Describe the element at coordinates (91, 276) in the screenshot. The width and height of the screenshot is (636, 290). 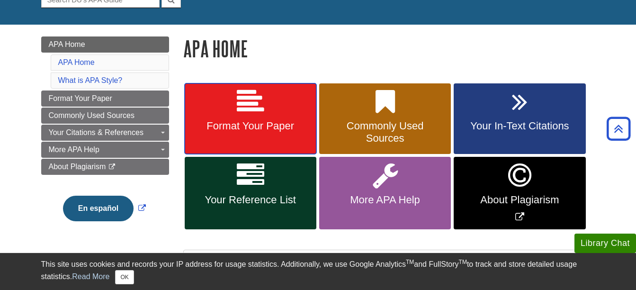
I see `a: Read More` at that location.